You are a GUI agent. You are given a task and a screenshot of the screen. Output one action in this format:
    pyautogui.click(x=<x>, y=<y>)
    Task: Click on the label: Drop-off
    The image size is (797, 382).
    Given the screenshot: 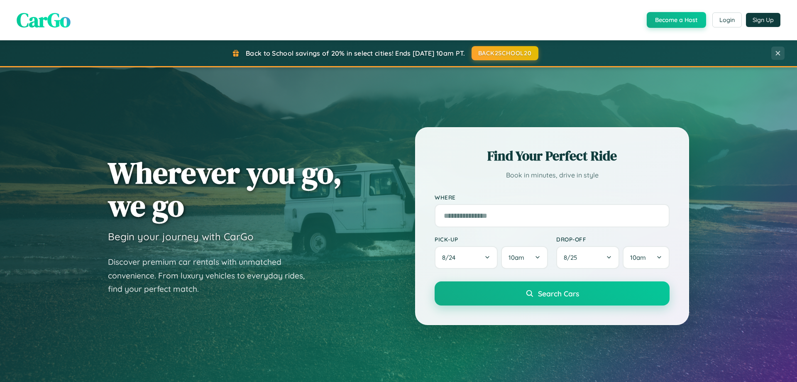 What is the action you would take?
    pyautogui.click(x=613, y=239)
    